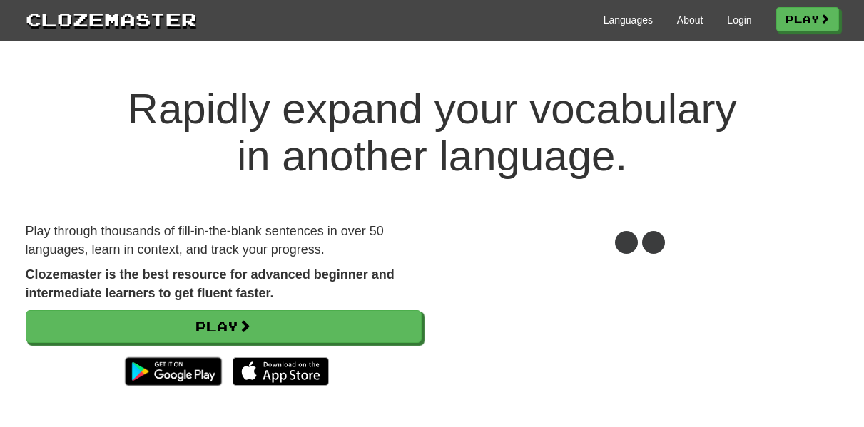 The height and width of the screenshot is (427, 864). Describe the element at coordinates (210, 284) in the screenshot. I see `strong: Clozemaster is the best resource for advanced beginner and intermediate learners to get fluent fa...` at that location.